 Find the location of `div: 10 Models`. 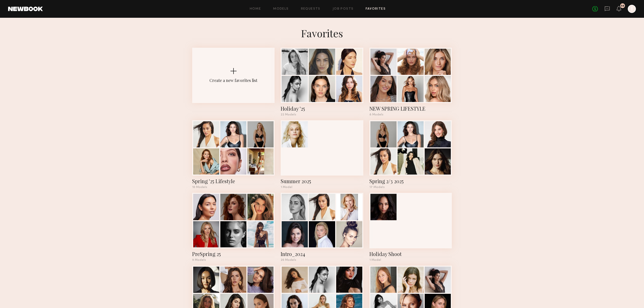

div: 10 Models is located at coordinates (233, 187).